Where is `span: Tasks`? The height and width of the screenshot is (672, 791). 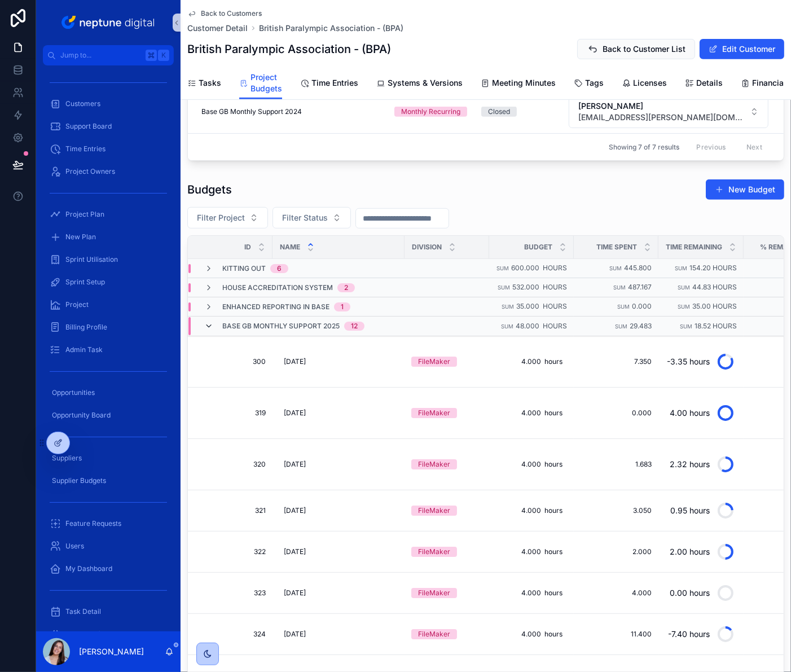 span: Tasks is located at coordinates (210, 83).